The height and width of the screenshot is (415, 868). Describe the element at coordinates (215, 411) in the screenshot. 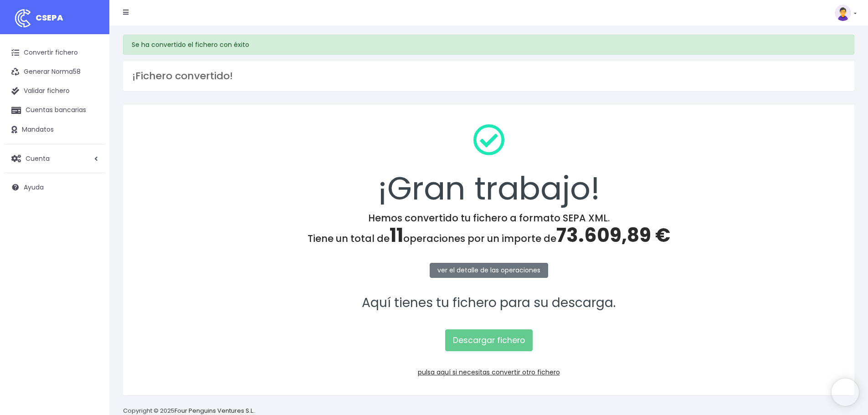

I see `a: Four Penguins Ventures S.L.` at that location.